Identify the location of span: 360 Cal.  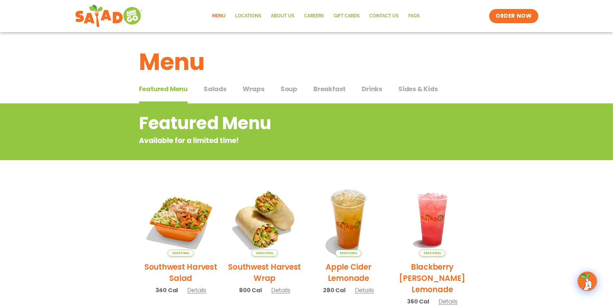
(418, 301).